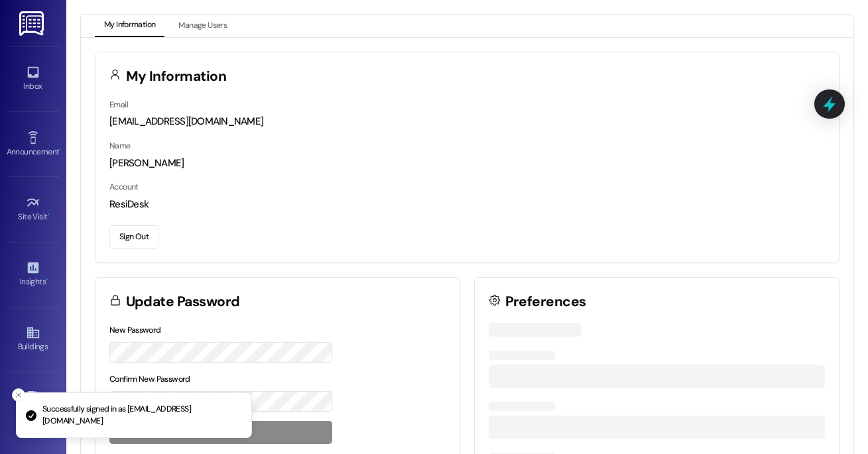 The width and height of the screenshot is (868, 454). I want to click on button: Sign Out, so click(134, 236).